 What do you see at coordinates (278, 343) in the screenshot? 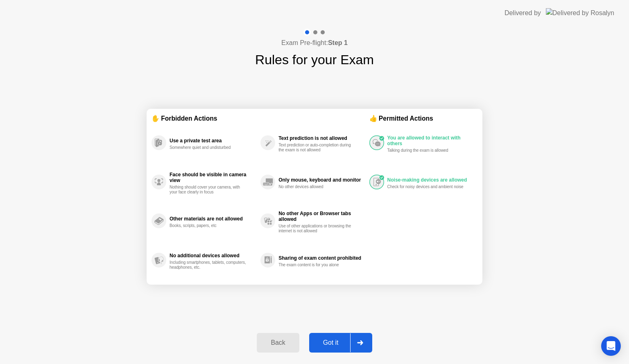
I see `div: Back` at bounding box center [278, 343].